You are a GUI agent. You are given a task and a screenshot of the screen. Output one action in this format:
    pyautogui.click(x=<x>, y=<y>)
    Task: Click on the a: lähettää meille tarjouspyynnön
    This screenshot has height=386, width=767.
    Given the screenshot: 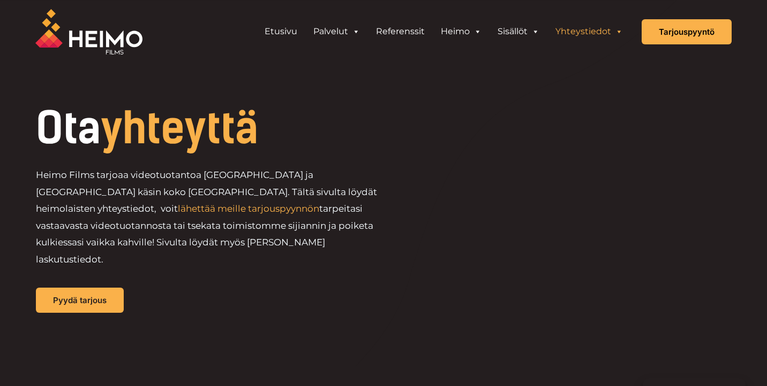 What is the action you would take?
    pyautogui.click(x=248, y=209)
    